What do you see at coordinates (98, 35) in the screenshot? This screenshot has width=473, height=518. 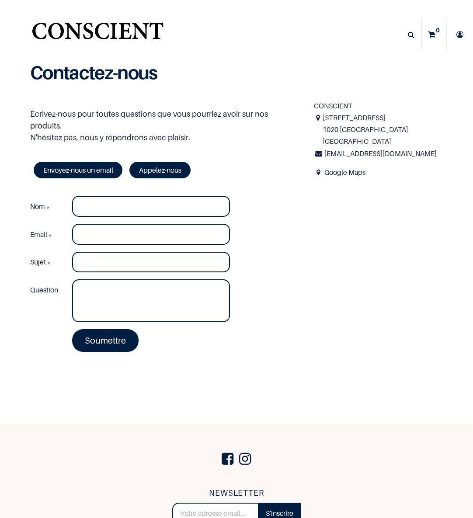 I see `img: Conscient` at bounding box center [98, 35].